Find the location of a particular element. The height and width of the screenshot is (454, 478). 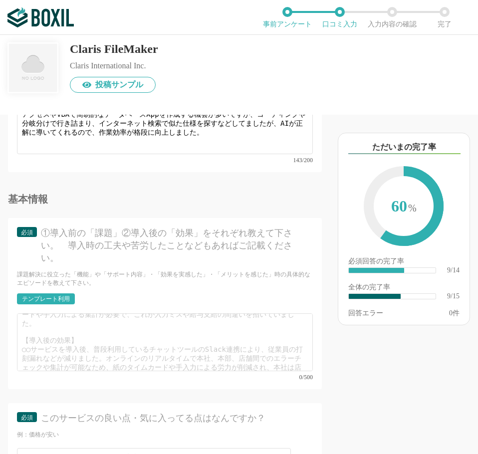

div: 9/15 is located at coordinates (453, 296).